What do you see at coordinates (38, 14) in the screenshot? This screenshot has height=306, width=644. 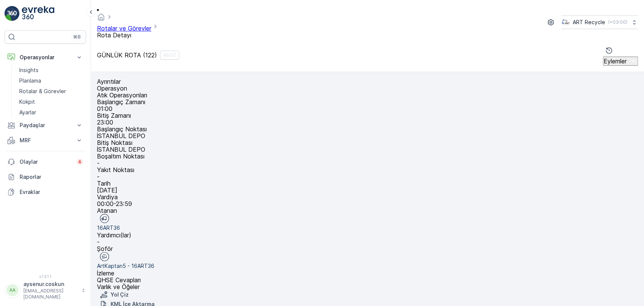 I see `img: logo_light-DOdMpM7g.png` at bounding box center [38, 14].